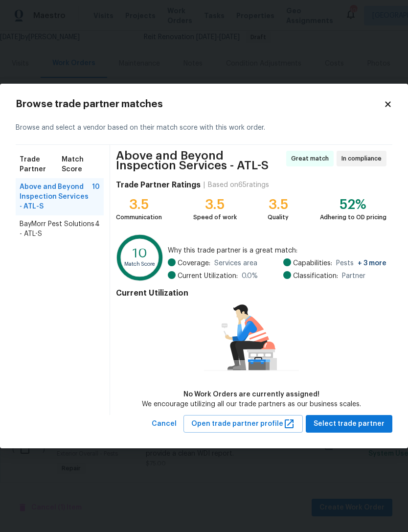 The width and height of the screenshot is (408, 532). Describe the element at coordinates (252, 395) in the screenshot. I see `div: No Work Orders are currently assigned!` at that location.